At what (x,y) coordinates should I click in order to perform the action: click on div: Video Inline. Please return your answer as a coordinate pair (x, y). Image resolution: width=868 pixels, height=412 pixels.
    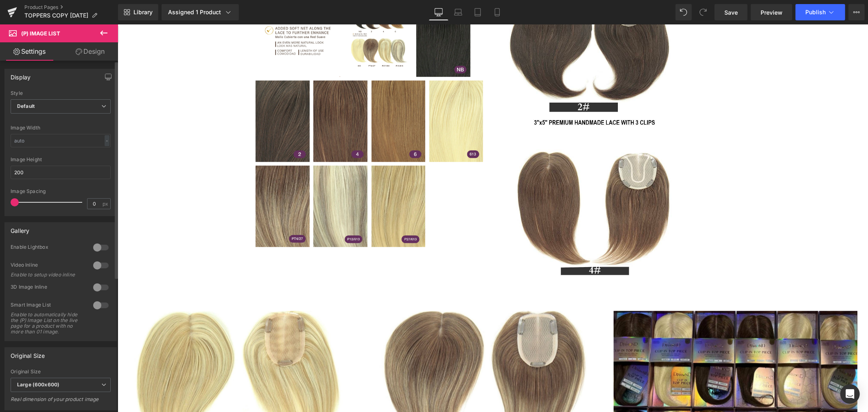
    Looking at the image, I should click on (48, 266).